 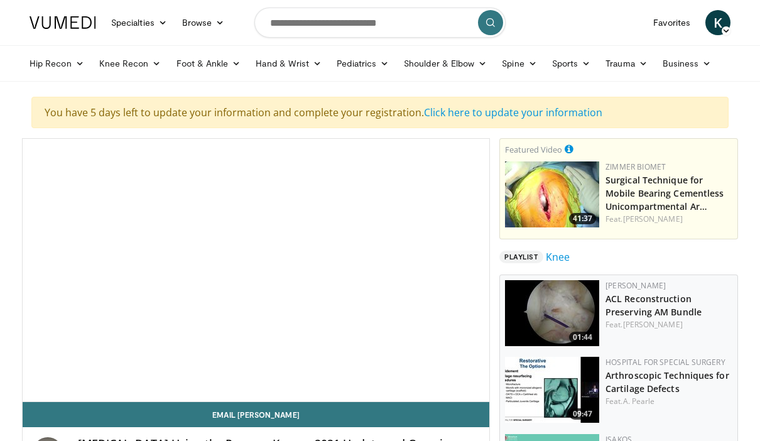 I want to click on a: Knee, so click(x=558, y=257).